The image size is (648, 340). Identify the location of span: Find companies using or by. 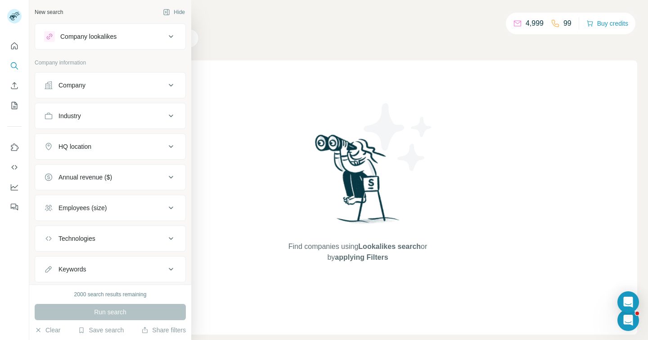
(358, 252).